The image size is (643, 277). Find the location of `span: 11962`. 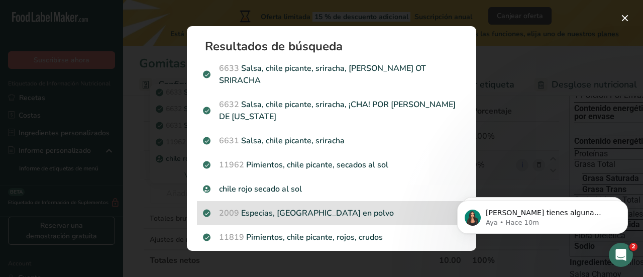

span: 11962 is located at coordinates (232, 165).